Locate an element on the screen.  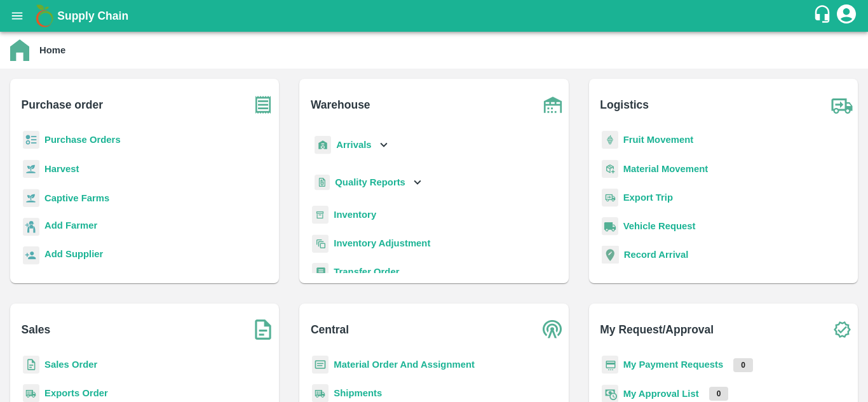
img: sales is located at coordinates (31, 365).